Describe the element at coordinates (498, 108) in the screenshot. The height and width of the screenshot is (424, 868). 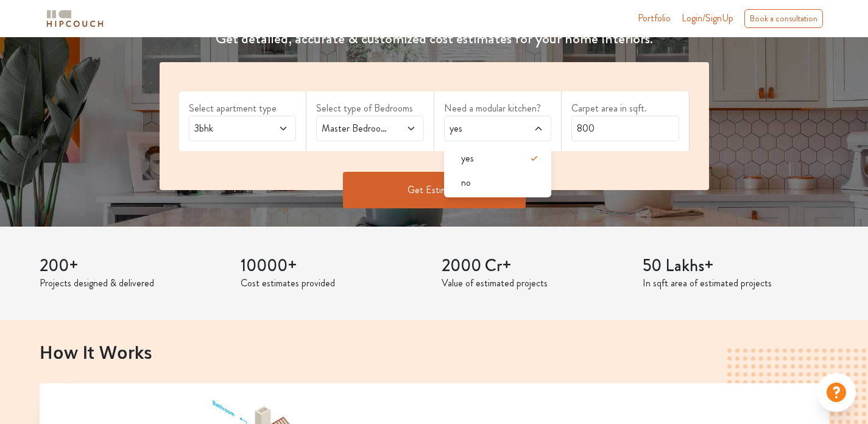
I see `label: Need a modular kitchen?` at that location.